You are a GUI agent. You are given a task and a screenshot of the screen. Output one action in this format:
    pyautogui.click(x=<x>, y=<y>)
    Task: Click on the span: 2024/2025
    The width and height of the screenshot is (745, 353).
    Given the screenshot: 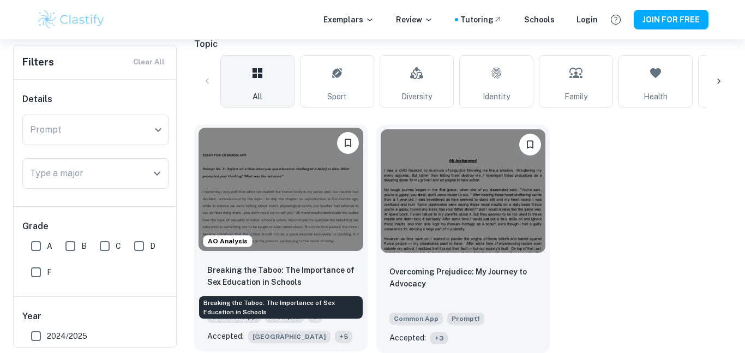 What is the action you would take?
    pyautogui.click(x=67, y=336)
    